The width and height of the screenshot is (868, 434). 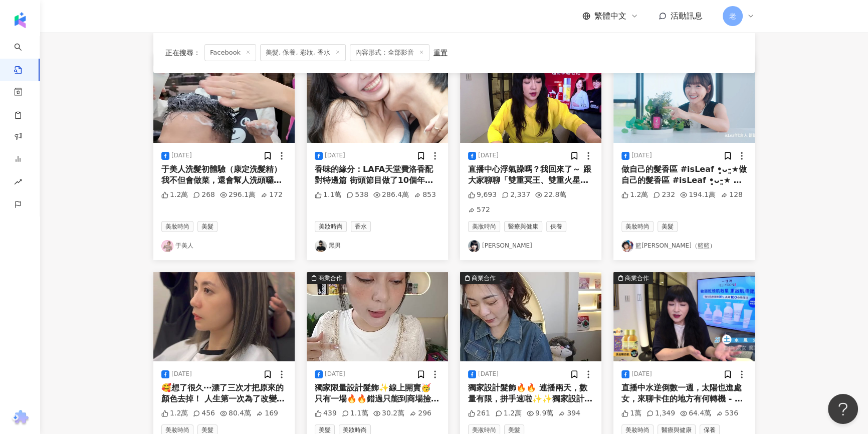 What do you see at coordinates (727, 414) in the screenshot?
I see `div: 536` at bounding box center [727, 414].